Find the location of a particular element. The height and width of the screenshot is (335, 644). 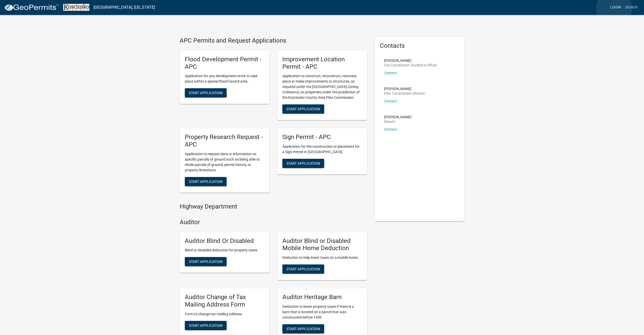

a: Login is located at coordinates (615, 8).